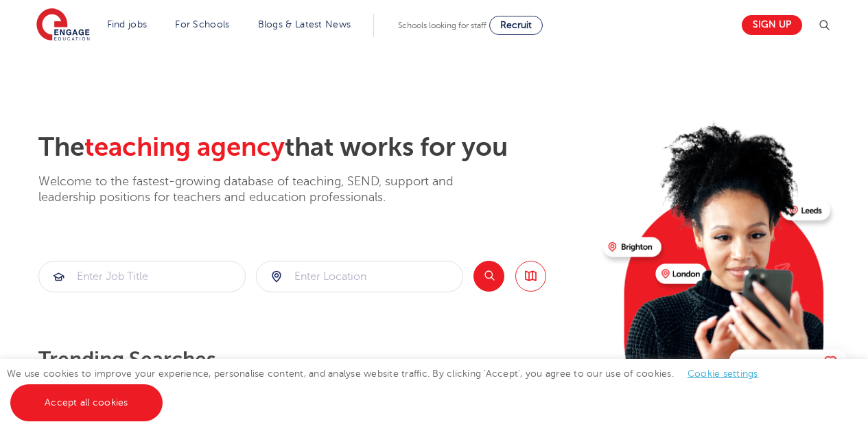  I want to click on a: Sign up, so click(772, 25).